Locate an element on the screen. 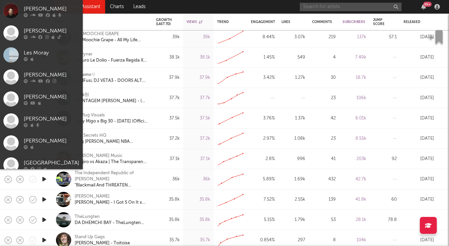 The image size is (449, 246). div: 92 is located at coordinates (384, 159).